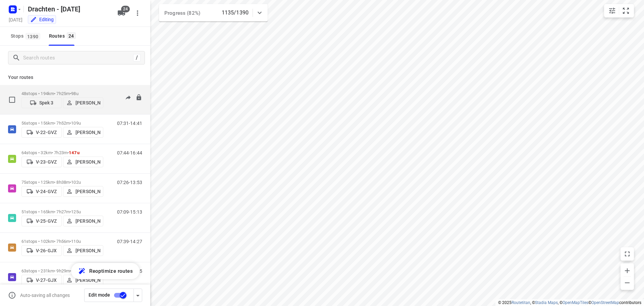  Describe the element at coordinates (42, 221) in the screenshot. I see `button: V-25-GVZ` at that location.